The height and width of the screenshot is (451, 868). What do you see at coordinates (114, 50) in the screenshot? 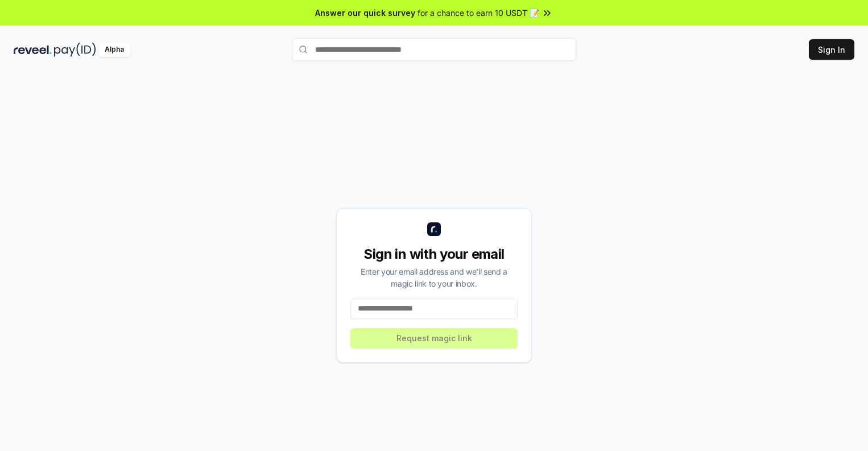
I see `div: Alpha` at bounding box center [114, 50].